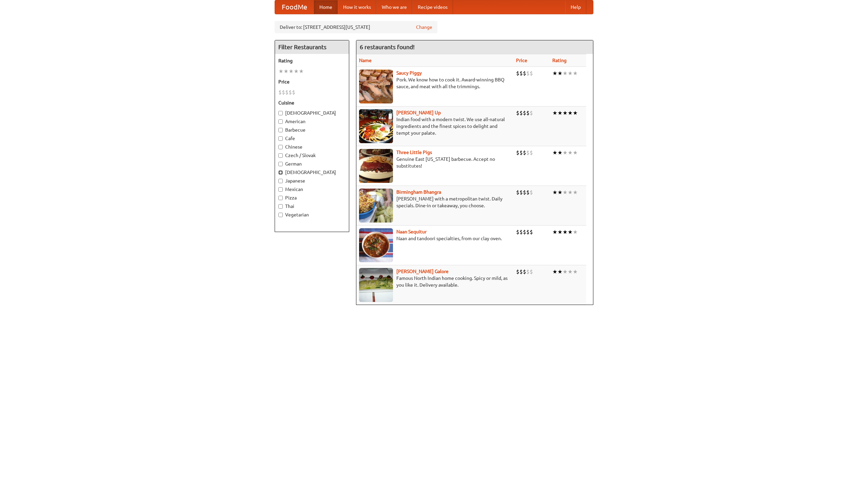 The width and height of the screenshot is (868, 480). What do you see at coordinates (280, 206) in the screenshot?
I see `input: Thai` at bounding box center [280, 206].